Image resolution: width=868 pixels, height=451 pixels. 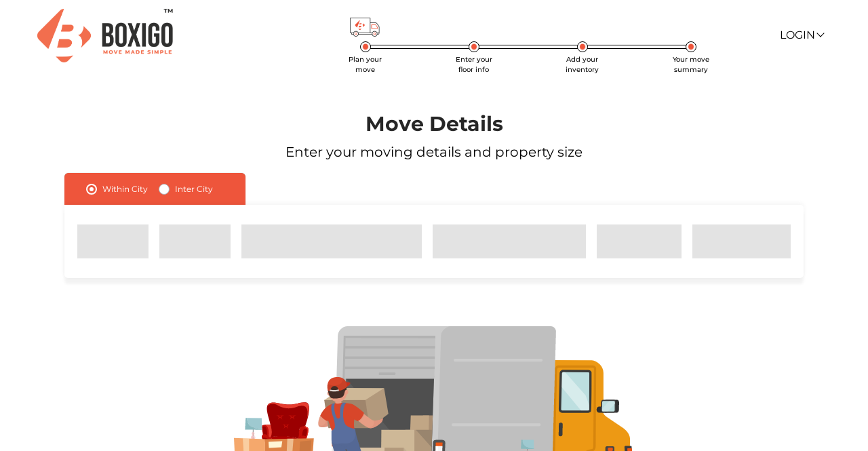 What do you see at coordinates (125, 189) in the screenshot?
I see `label: Within City` at bounding box center [125, 189].